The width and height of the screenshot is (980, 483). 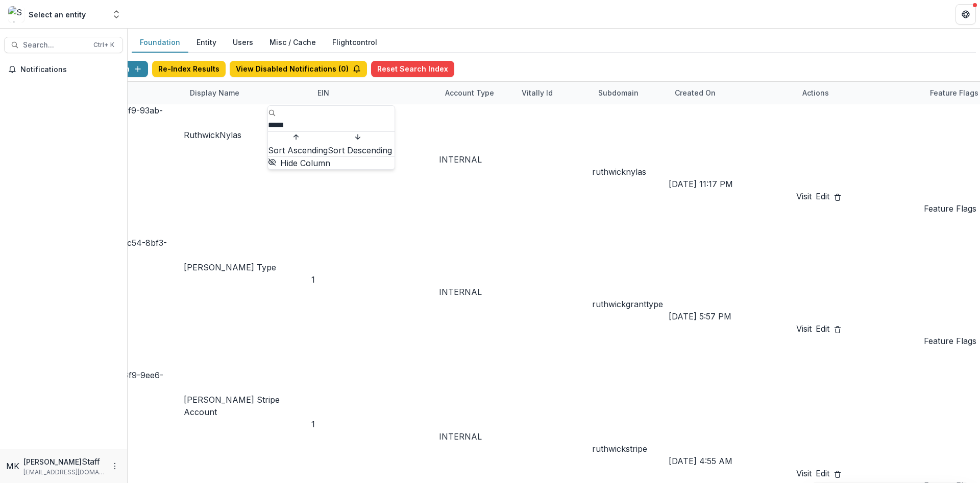 I want to click on span: Sort Descending, so click(x=360, y=150).